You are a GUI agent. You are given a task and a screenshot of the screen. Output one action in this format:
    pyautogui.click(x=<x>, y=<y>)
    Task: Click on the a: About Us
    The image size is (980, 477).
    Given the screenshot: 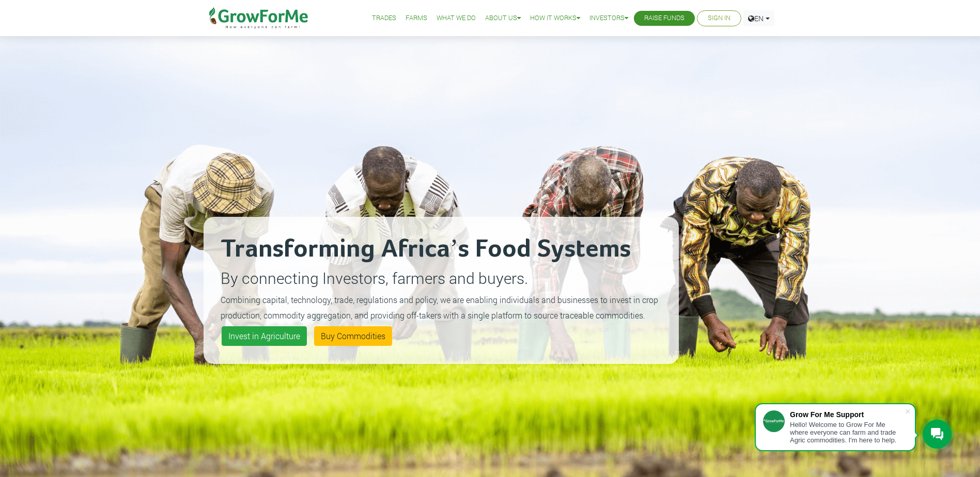 What is the action you would take?
    pyautogui.click(x=503, y=18)
    